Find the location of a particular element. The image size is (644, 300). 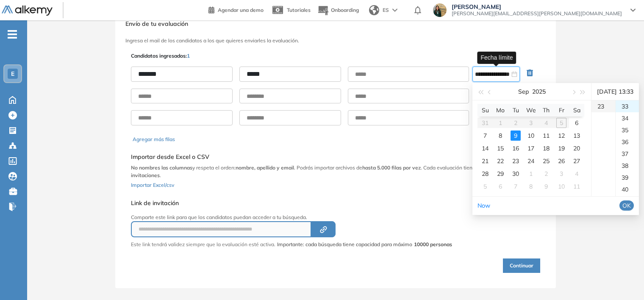

td: 2025-09-30 is located at coordinates (515, 174).